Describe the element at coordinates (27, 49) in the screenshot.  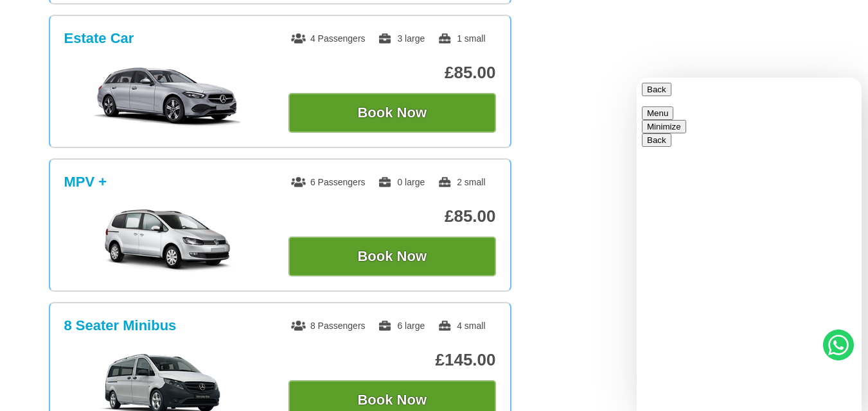
I see `span: Minimize` at that location.